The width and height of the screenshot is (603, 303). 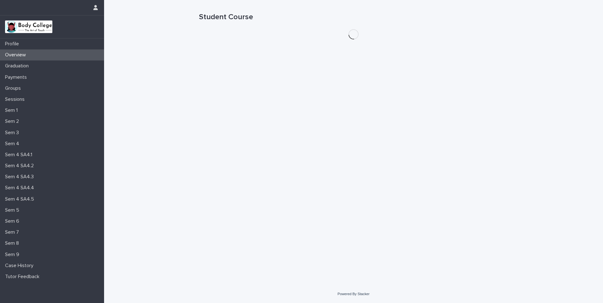 I want to click on p: Sem 9, so click(x=13, y=255).